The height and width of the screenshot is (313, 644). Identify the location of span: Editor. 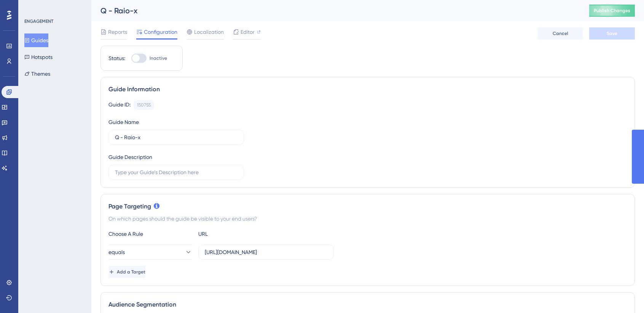
(247, 32).